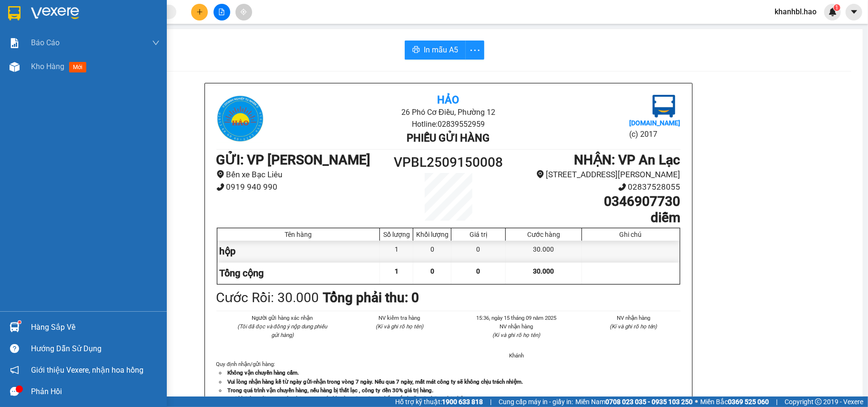 This screenshot has height=407, width=868. I want to click on strong: 0708 023 035 - 0935 103 250, so click(649, 402).